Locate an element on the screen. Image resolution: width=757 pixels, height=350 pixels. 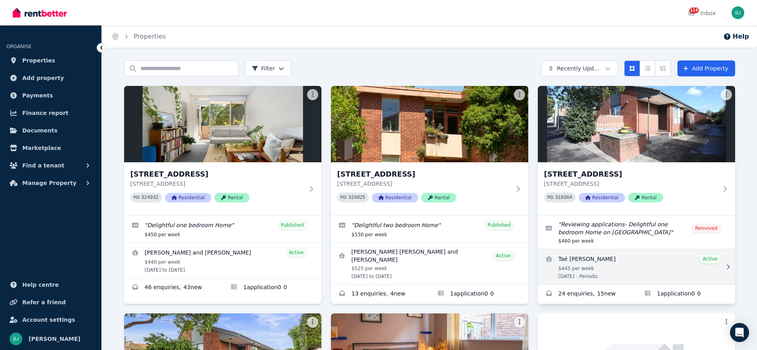
span: Account settings is located at coordinates (49, 320).